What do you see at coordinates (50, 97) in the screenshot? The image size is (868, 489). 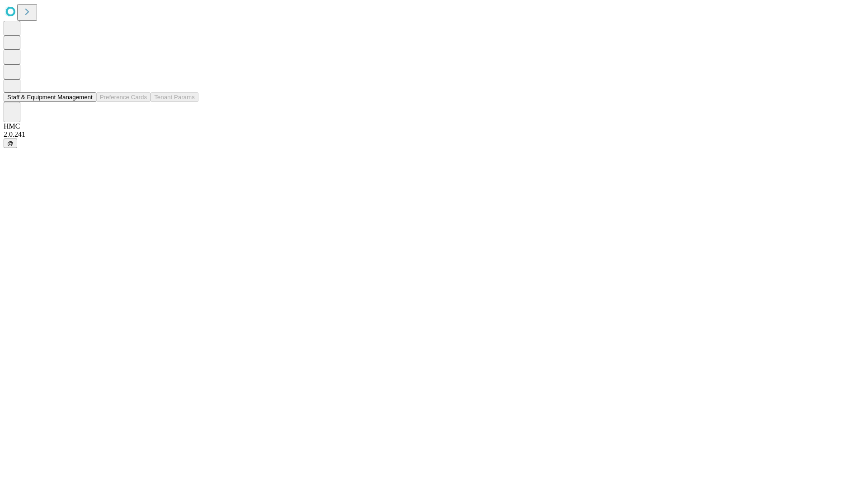 I see `button: Staff & Equipment Management` at bounding box center [50, 97].